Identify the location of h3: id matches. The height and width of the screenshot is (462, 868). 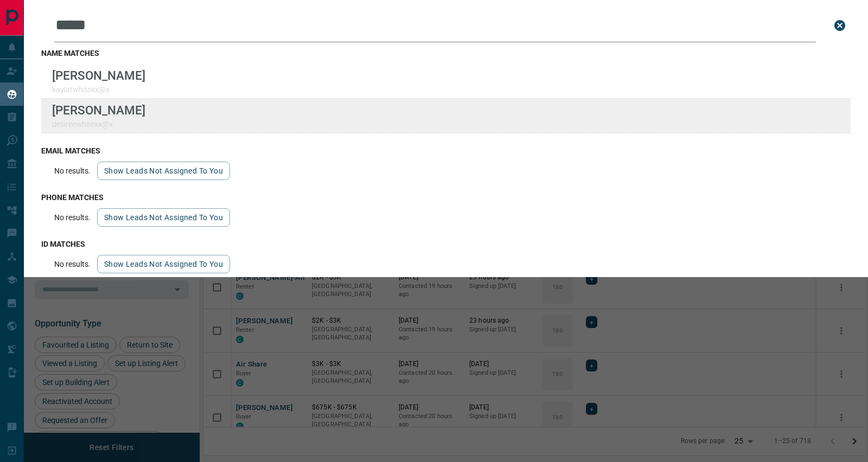
(446, 244).